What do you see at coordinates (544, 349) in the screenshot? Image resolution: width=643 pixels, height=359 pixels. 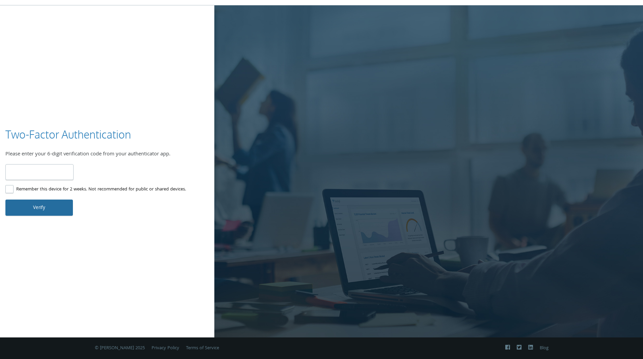 I see `a: Blog` at bounding box center [544, 349].